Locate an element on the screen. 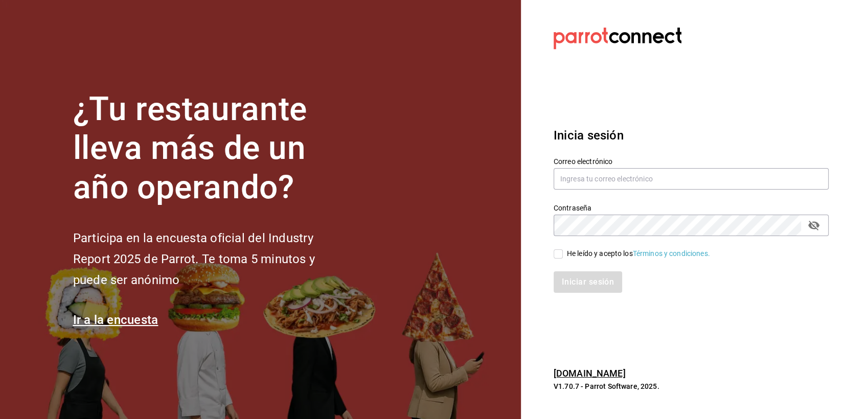 Image resolution: width=868 pixels, height=419 pixels. h3: Inicia sesión is located at coordinates (691, 135).